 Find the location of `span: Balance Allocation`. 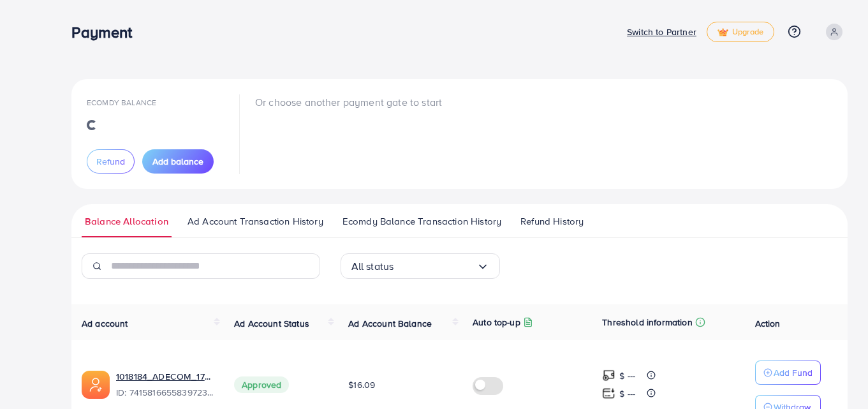

span: Balance Allocation is located at coordinates (126, 222).